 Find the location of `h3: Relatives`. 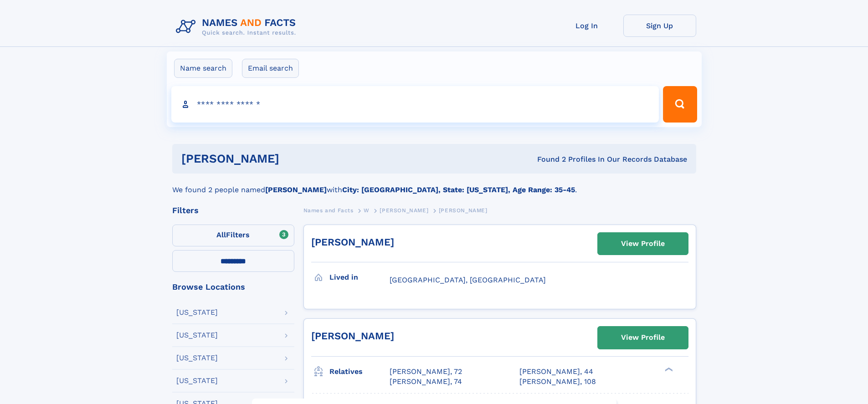

h3: Relatives is located at coordinates (360, 371).